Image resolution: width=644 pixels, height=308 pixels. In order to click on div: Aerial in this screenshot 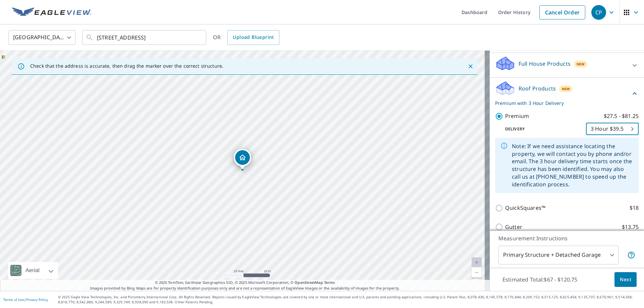, I will do `click(33, 270)`.